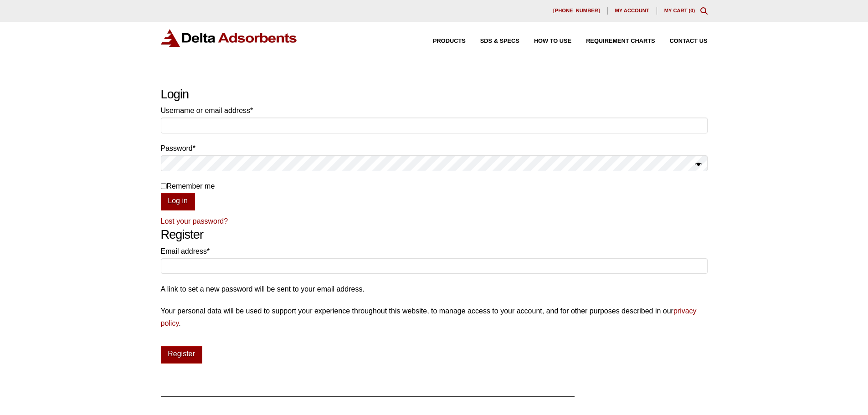 The height and width of the screenshot is (415, 868). Describe the element at coordinates (195, 221) in the screenshot. I see `a: Lost your password?` at that location.